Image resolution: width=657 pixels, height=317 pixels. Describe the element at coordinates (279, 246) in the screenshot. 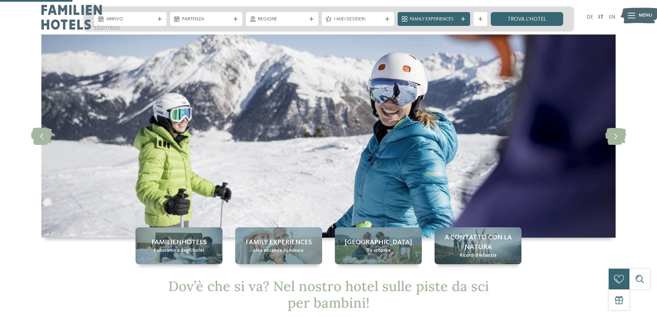

I see `a: Hotel sulle piste da sci per bambini: divertimento senza confini Family experiences Una vacanza s...` at that location.